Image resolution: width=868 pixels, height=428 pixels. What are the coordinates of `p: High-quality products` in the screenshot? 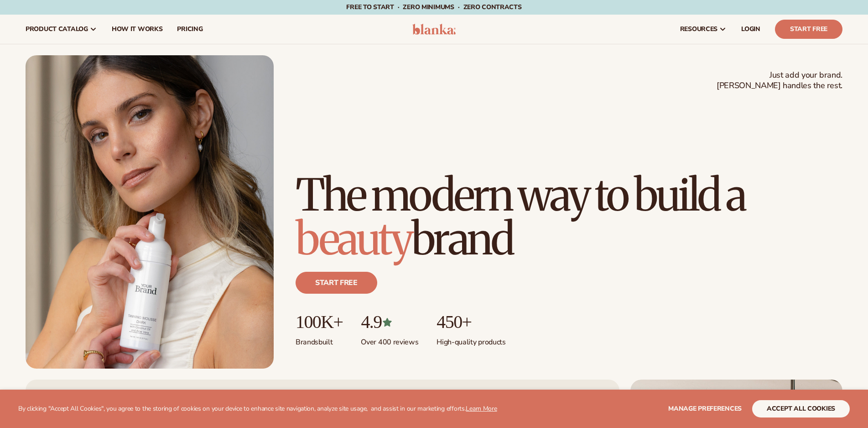 It's located at (471, 339).